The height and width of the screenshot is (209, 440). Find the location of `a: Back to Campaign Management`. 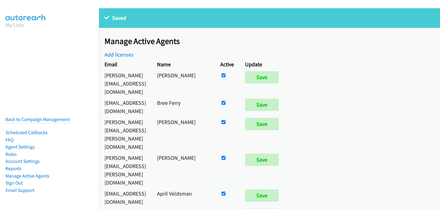

a: Back to Campaign Management is located at coordinates (38, 119).